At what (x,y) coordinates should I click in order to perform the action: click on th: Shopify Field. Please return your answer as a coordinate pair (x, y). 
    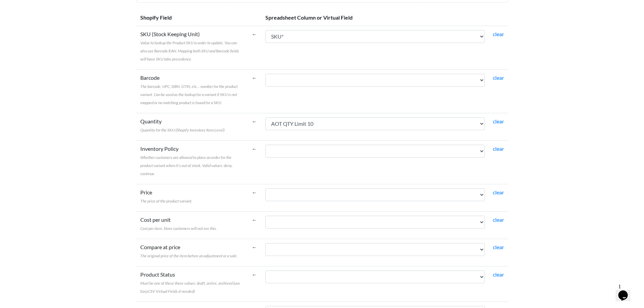
    Looking at the image, I should click on (192, 18).